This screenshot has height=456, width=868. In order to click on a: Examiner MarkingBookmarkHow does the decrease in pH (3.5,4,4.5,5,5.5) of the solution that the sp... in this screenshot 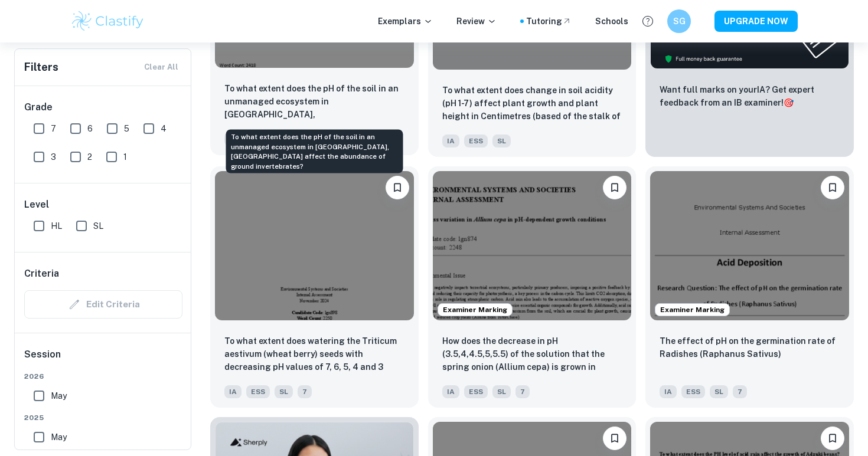, I will do `click(532, 287)`.